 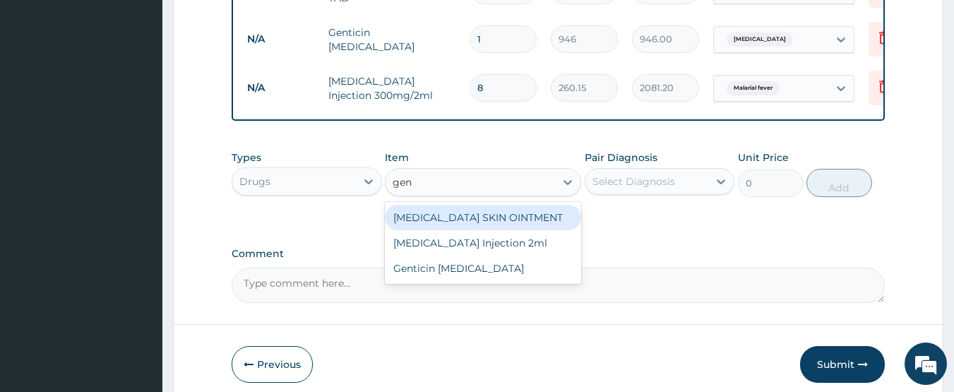 What do you see at coordinates (843, 365) in the screenshot?
I see `button: Submit` at bounding box center [843, 365].